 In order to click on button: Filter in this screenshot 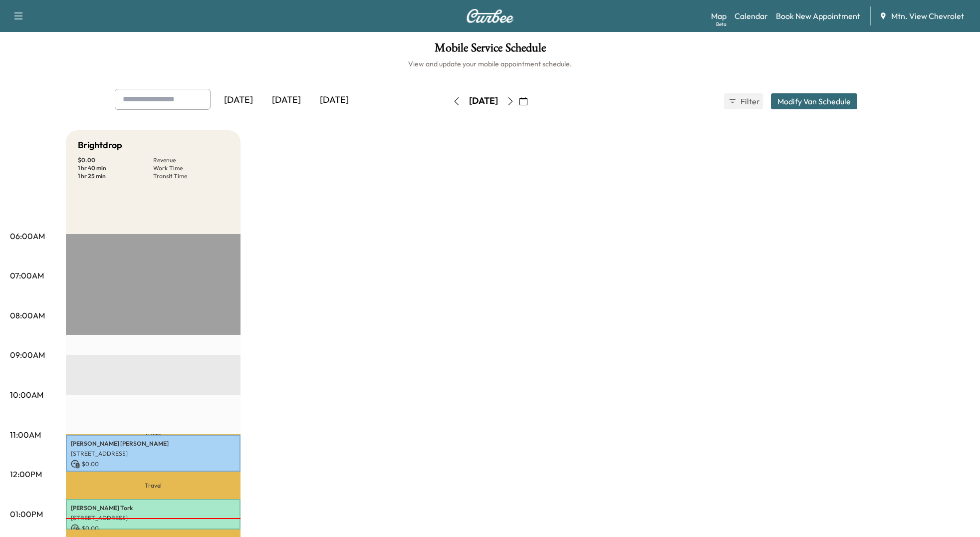, I will do `click(743, 101)`.